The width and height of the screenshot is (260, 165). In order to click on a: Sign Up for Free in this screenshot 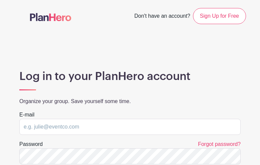, I will do `click(220, 16)`.